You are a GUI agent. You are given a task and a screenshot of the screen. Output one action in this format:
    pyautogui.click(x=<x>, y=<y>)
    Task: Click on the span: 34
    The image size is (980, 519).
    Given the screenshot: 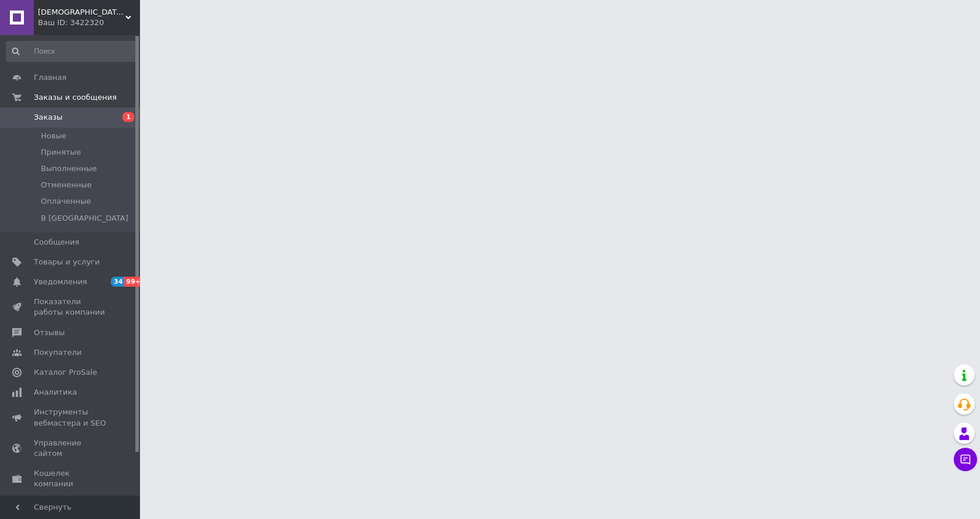 What is the action you would take?
    pyautogui.click(x=118, y=281)
    